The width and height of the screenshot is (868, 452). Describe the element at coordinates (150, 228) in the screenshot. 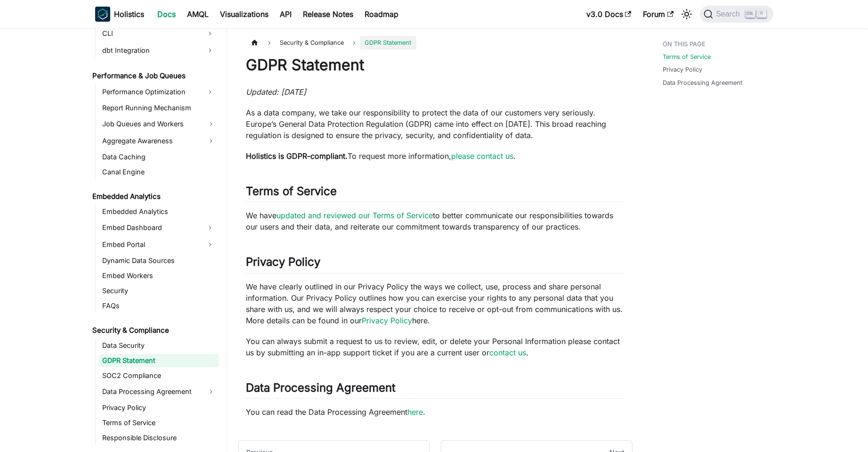

I see `a: Embed Dashboard` at that location.